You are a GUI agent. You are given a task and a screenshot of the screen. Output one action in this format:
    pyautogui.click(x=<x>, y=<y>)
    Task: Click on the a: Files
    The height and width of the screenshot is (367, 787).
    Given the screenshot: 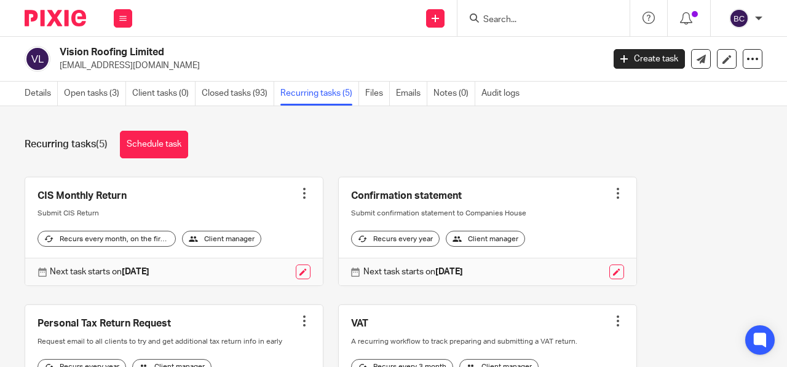 What is the action you would take?
    pyautogui.click(x=377, y=93)
    